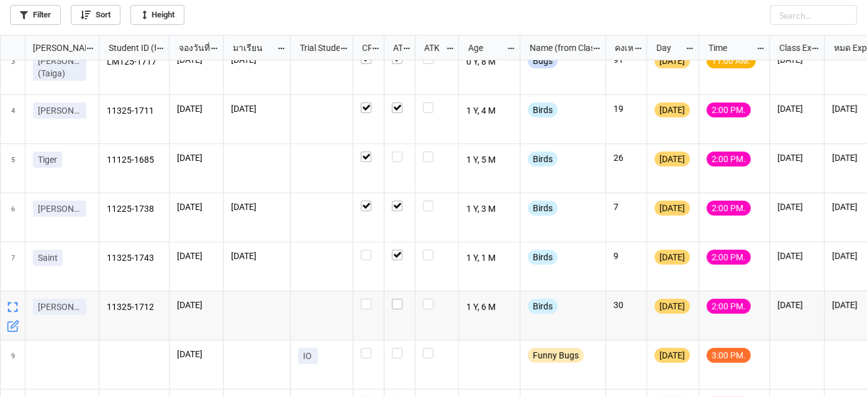  What do you see at coordinates (626, 207) in the screenshot?
I see `p: 7` at bounding box center [626, 207].